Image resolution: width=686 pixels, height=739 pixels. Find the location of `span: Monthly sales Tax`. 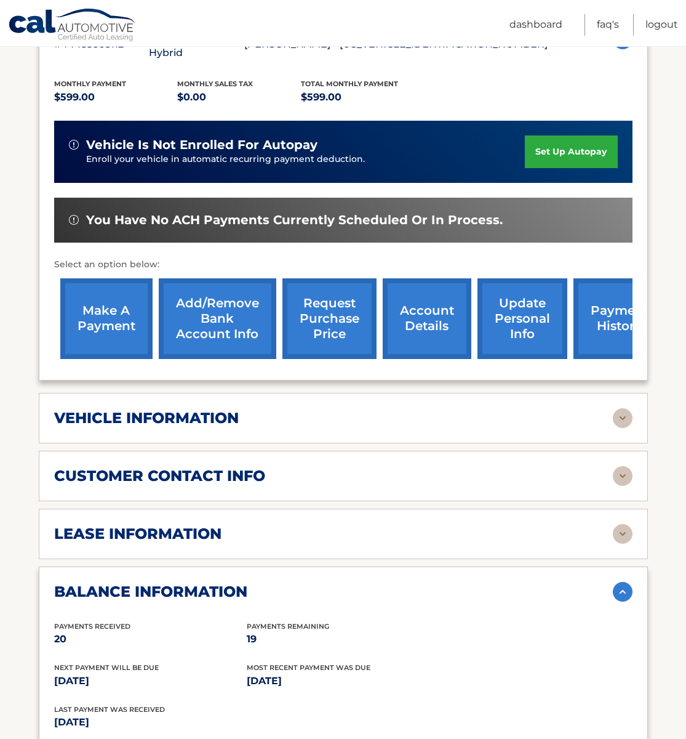

span: Monthly sales Tax is located at coordinates (215, 84).